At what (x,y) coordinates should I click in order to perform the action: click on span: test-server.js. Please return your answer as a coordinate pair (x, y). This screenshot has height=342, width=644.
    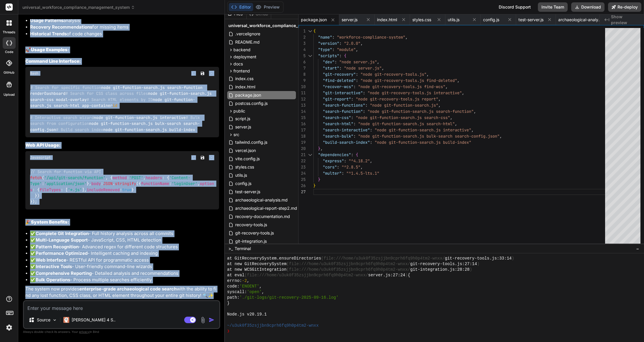
    Looking at the image, I should click on (531, 20).